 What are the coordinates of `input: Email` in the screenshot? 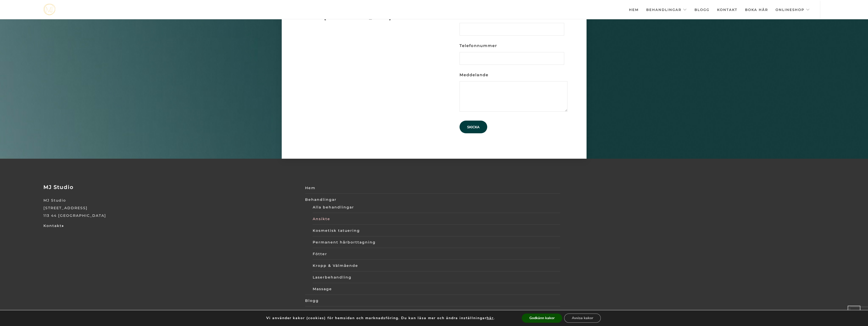 It's located at (512, 29).